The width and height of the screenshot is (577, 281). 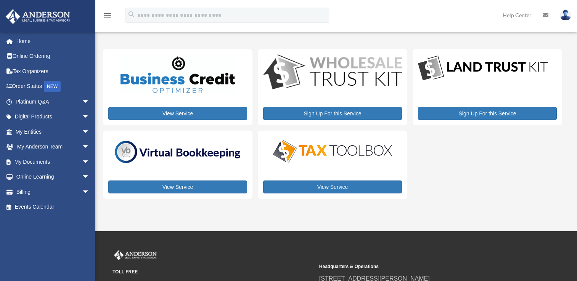 I want to click on a: Events Calendar, so click(x=53, y=207).